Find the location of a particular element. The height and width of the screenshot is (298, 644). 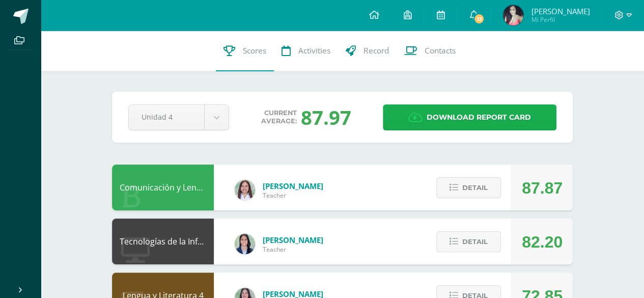

span: 13 is located at coordinates (479, 19).